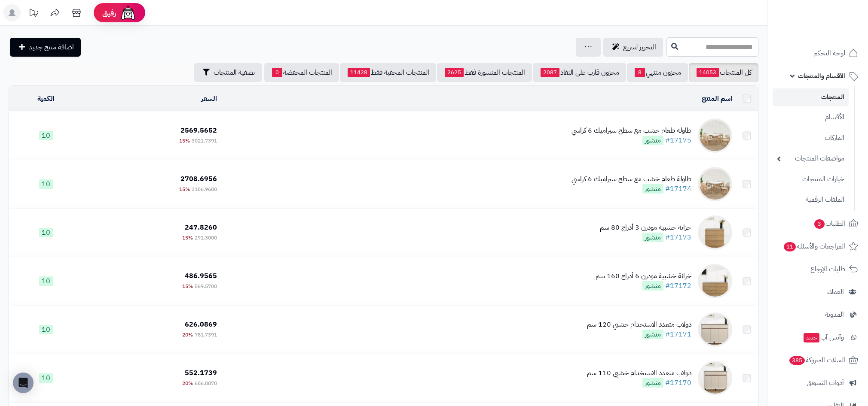 This screenshot has height=406, width=868. Describe the element at coordinates (810, 97) in the screenshot. I see `a: المنتجات` at that location.